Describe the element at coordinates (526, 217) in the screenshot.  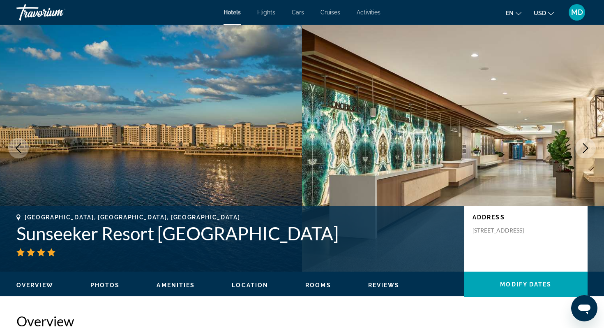
I see `p: Address` at that location.